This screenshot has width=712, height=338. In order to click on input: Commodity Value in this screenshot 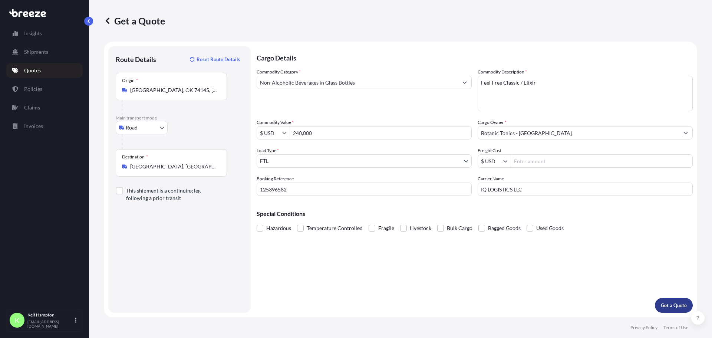, I will do `click(270, 133)`.